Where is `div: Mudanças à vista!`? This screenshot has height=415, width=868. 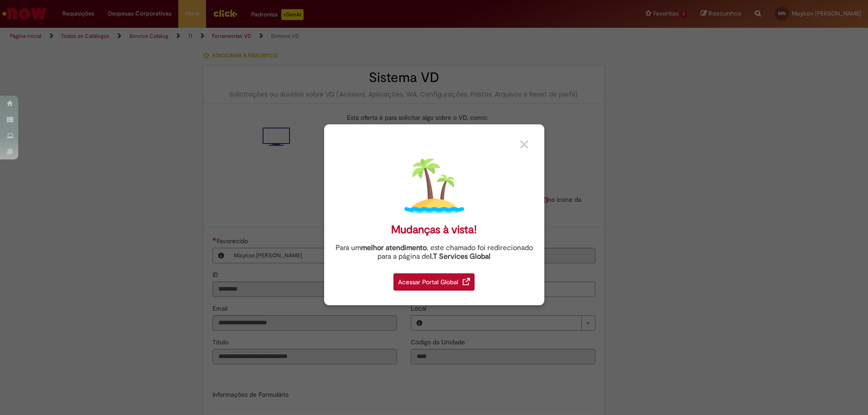 div: Mudanças à vista! is located at coordinates (434, 230).